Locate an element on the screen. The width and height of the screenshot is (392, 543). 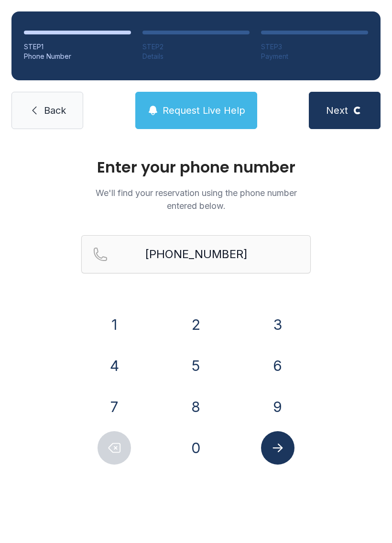
button: 5 is located at coordinates (196, 366).